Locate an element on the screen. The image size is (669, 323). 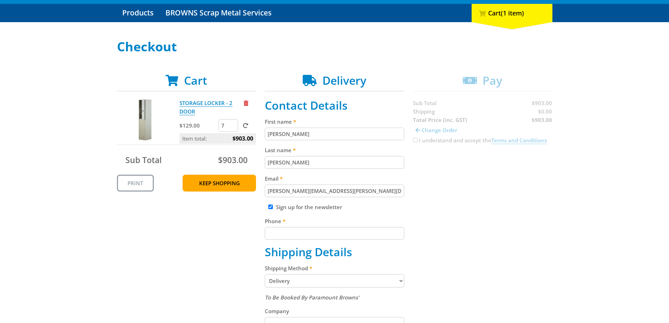
span: Cart is located at coordinates (196, 80).